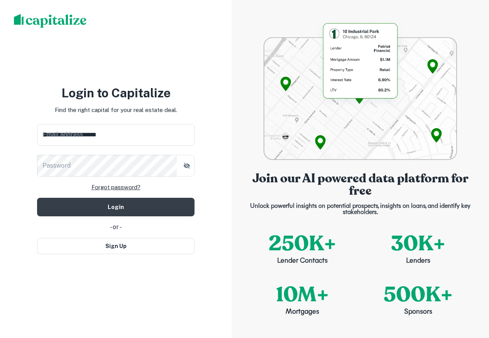  I want to click on p: 250K+, so click(302, 243).